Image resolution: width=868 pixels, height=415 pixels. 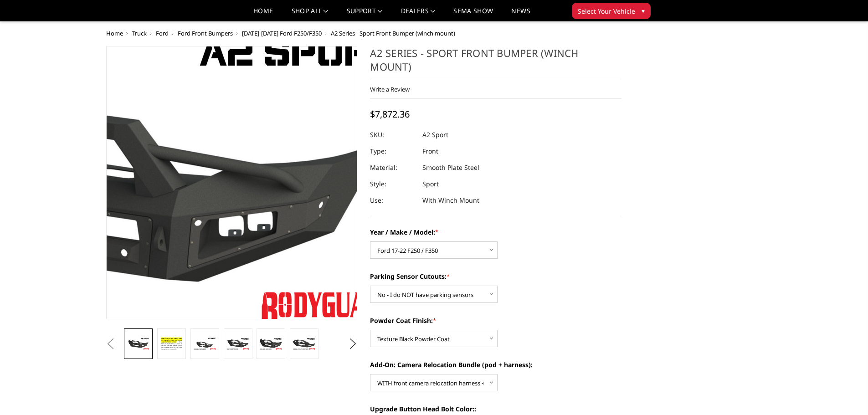 What do you see at coordinates (430, 151) in the screenshot?
I see `dd: Front` at bounding box center [430, 151].